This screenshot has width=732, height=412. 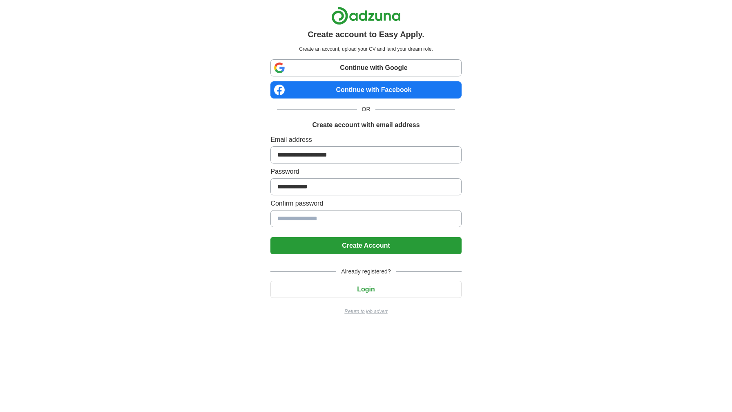 I want to click on span: OR, so click(x=366, y=109).